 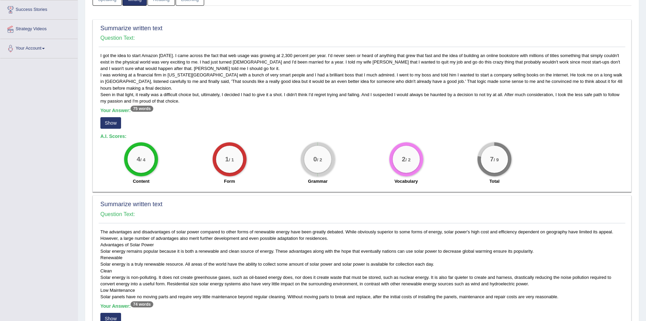 What do you see at coordinates (39, 28) in the screenshot?
I see `a: Strategy Videos` at bounding box center [39, 28].